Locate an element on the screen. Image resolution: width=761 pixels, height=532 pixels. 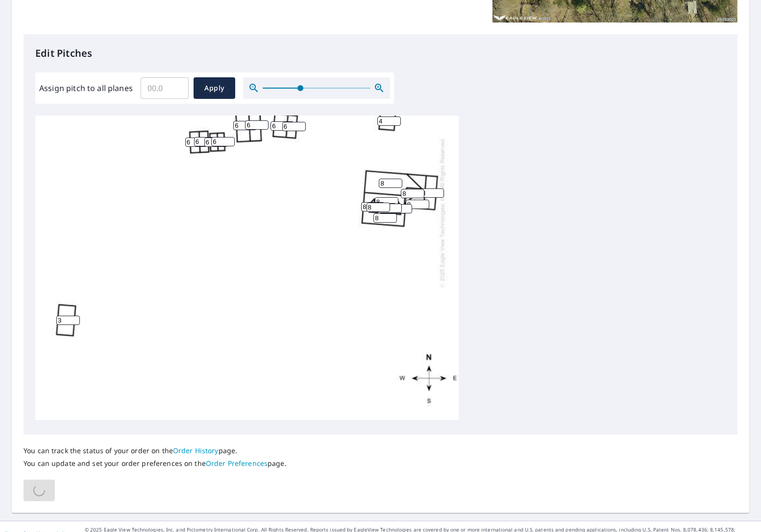
input: 00.0 is located at coordinates (164, 88).